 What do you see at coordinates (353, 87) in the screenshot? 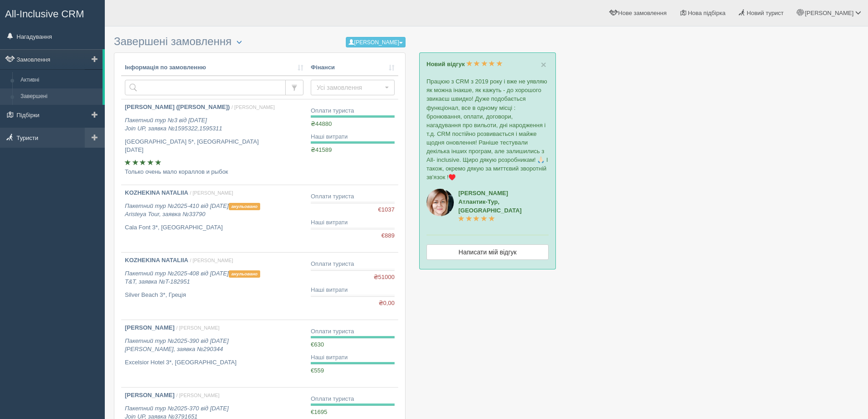
I see `button: Усі замовлення` at bounding box center [353, 87].